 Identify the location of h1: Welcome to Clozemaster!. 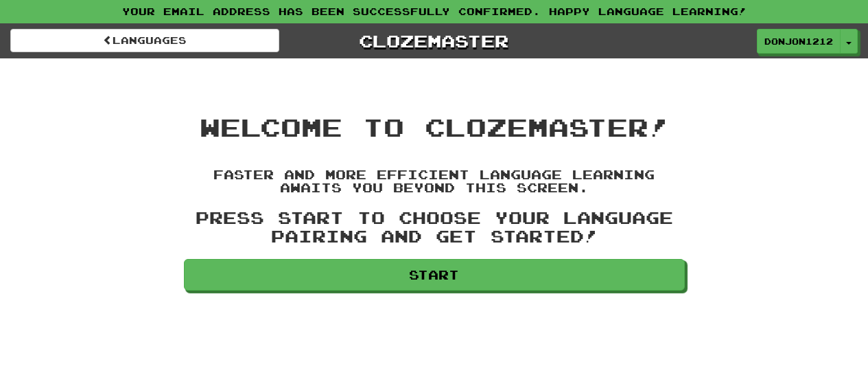
(435, 127).